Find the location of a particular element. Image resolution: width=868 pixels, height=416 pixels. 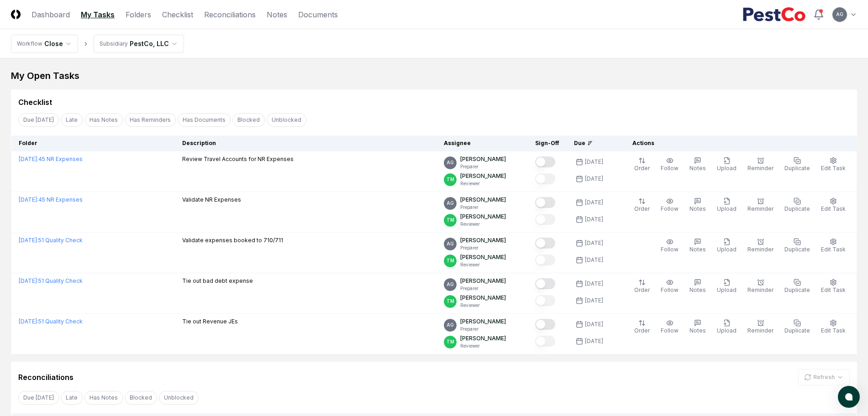

a: Notes is located at coordinates (277, 15).